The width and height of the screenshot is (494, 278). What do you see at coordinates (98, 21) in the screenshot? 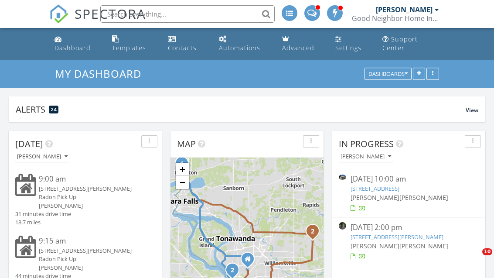
I see `a: SPECTORA` at bounding box center [98, 21].